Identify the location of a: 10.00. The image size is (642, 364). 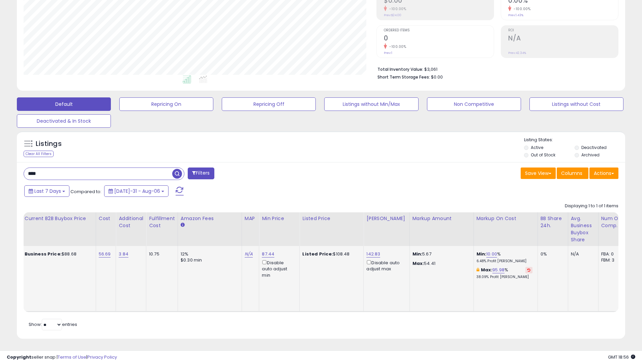
(492, 254).